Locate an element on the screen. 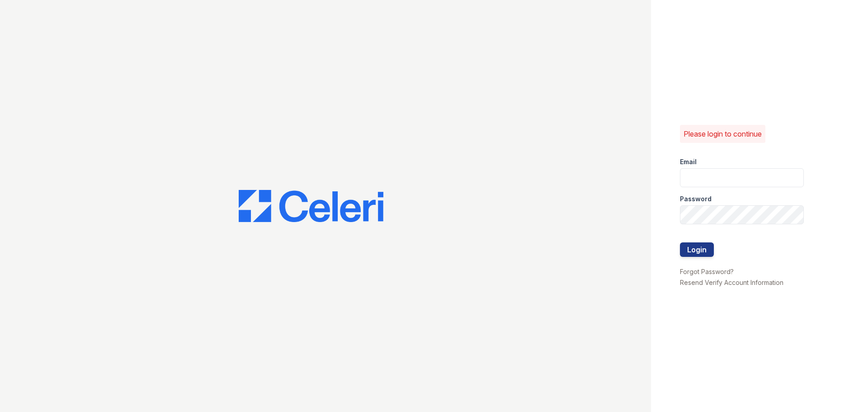  label: Password is located at coordinates (696, 200).